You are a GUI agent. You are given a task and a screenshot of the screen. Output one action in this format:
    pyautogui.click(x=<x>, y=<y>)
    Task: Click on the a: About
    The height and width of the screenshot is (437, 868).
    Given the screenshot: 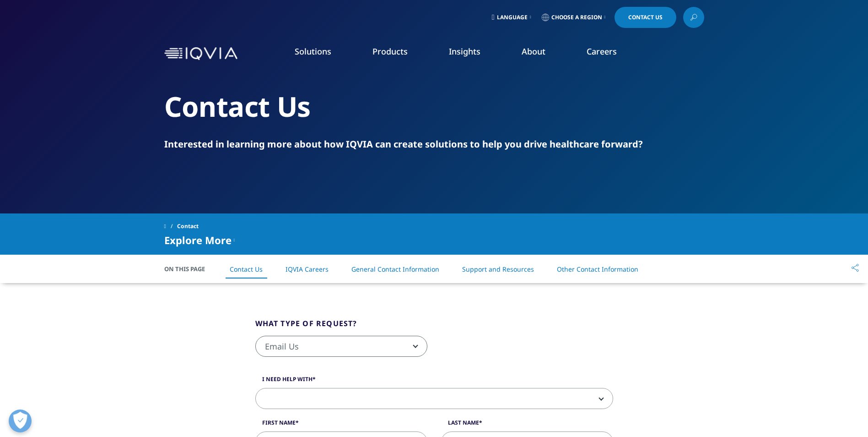 What is the action you would take?
    pyautogui.click(x=534, y=52)
    